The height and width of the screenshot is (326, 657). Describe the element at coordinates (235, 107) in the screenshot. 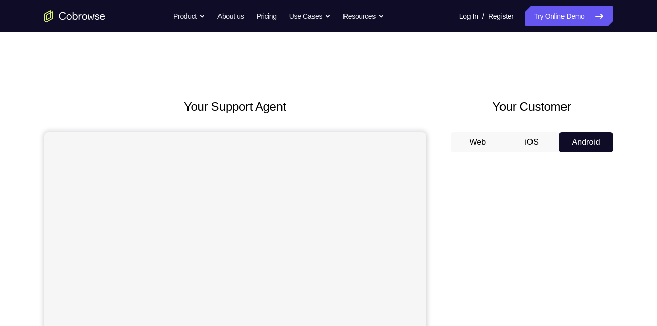

I see `h2: Your Support Agent` at that location.